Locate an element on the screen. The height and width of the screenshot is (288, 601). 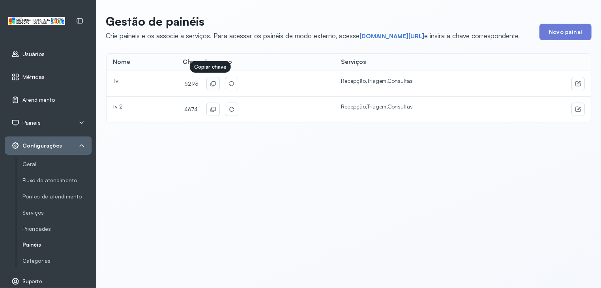
span: Crie painéis e os associe a serviços. Para acessar os painéis de modo externo, acesse e insira a ... is located at coordinates (313, 36).